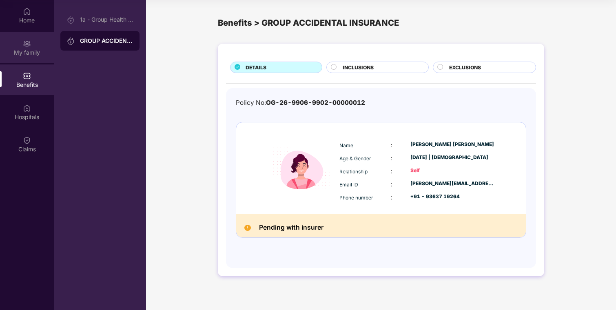 This screenshot has height=310, width=616. What do you see at coordinates (356, 197) in the screenshot?
I see `span: Phone number` at bounding box center [356, 197].